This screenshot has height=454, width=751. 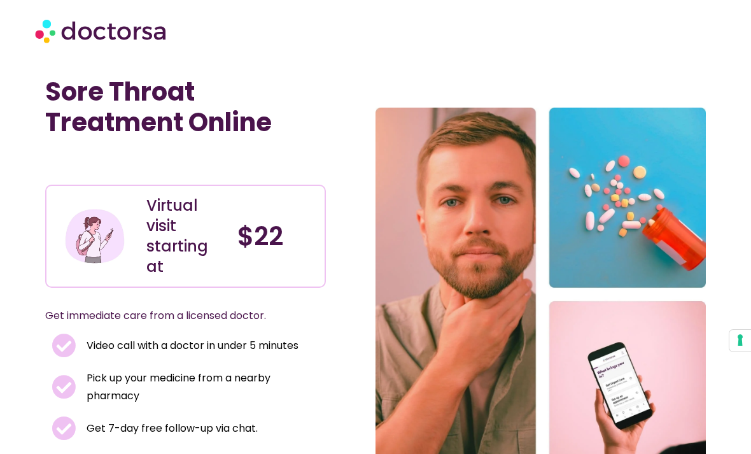 What do you see at coordinates (185, 107) in the screenshot?
I see `h1: Sore Throat Treatment Online` at bounding box center [185, 107].